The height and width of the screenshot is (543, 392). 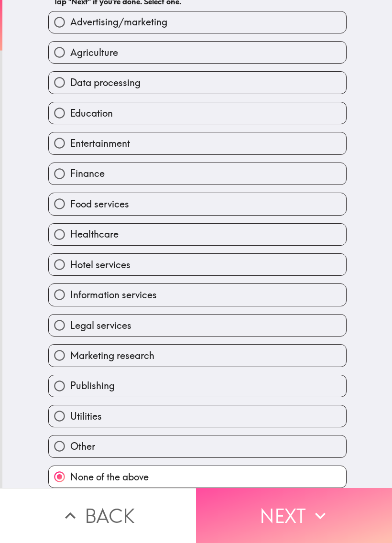 What do you see at coordinates (101, 265) in the screenshot?
I see `span: Hotel services` at bounding box center [101, 265].